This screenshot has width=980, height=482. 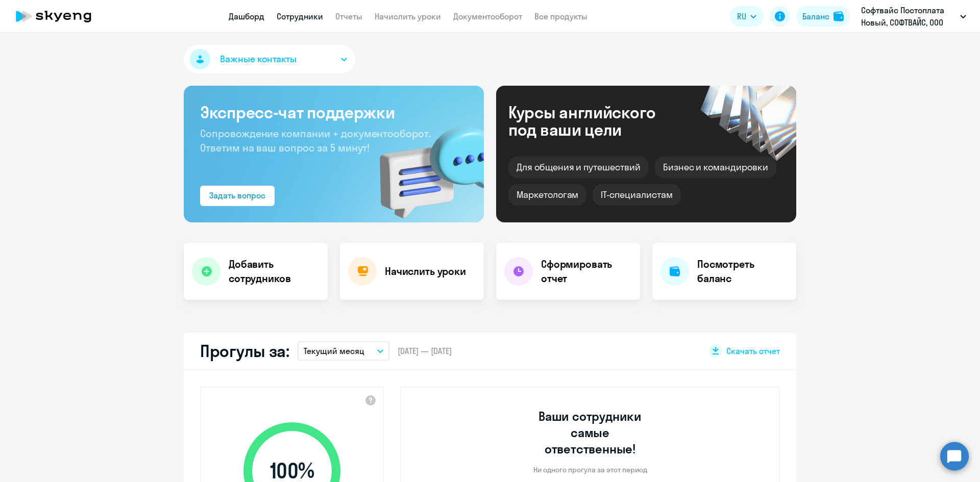 I want to click on button: Софтвайс Постоплата Новый, СОФТВАЙС, ООО, so click(x=914, y=16).